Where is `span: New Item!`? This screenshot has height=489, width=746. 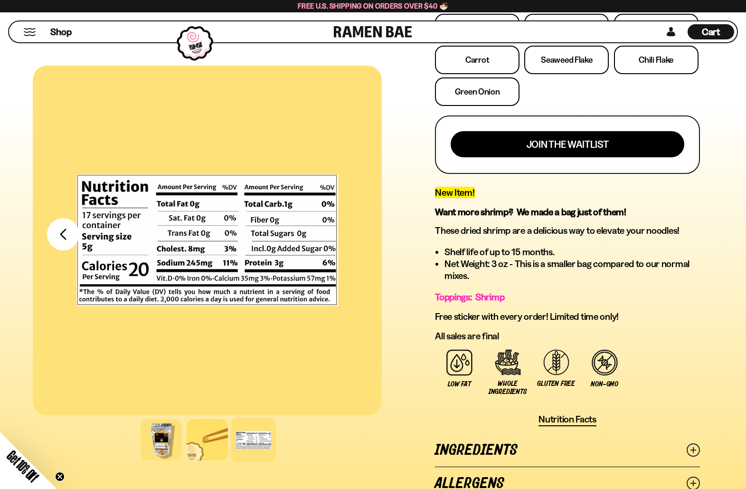
span: New Item! is located at coordinates (455, 192).